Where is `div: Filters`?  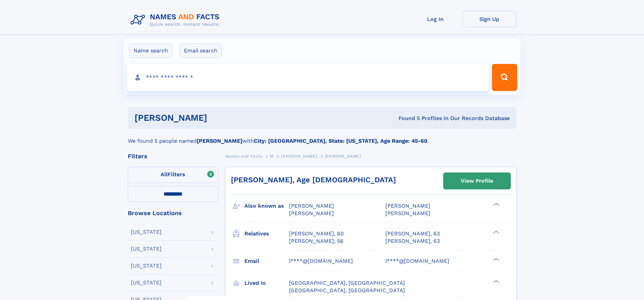
div: Filters is located at coordinates (173, 156).